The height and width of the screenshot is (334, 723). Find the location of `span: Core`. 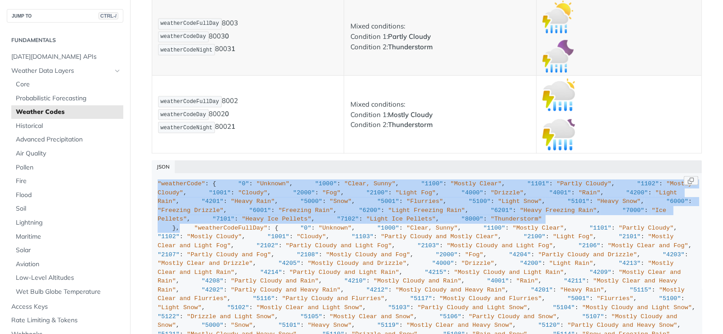

span: Core is located at coordinates (68, 84).